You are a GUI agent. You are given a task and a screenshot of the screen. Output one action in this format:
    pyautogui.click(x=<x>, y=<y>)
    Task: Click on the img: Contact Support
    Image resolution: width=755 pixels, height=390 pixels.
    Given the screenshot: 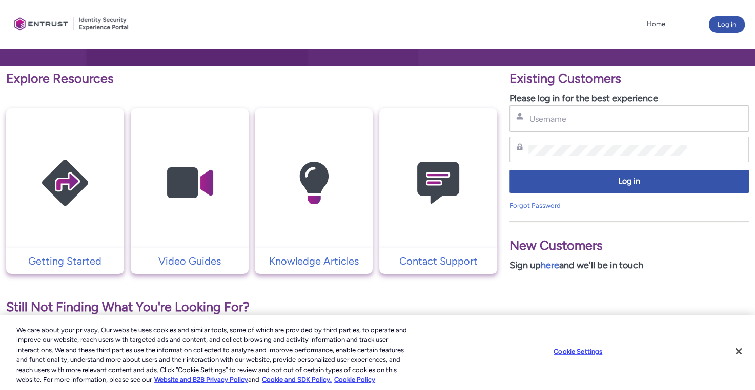 What is the action you would take?
    pyautogui.click(x=438, y=183)
    